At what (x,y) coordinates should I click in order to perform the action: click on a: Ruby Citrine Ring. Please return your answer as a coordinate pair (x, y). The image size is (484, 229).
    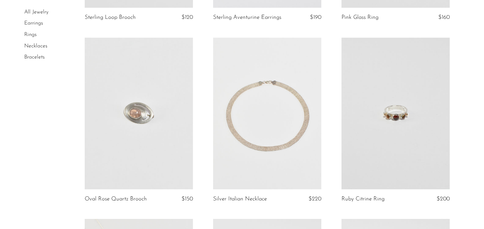
    Looking at the image, I should click on (363, 199).